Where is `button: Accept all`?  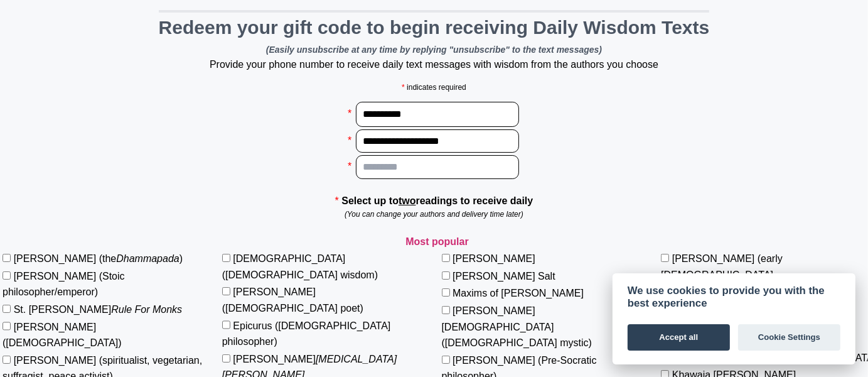 button: Accept all is located at coordinates (678, 338).